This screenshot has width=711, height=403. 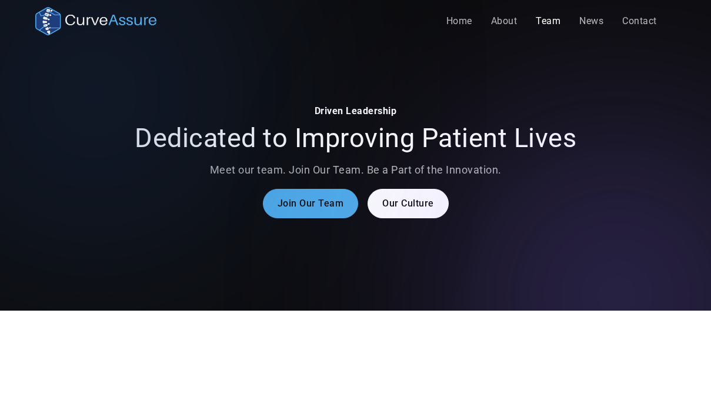 What do you see at coordinates (356, 138) in the screenshot?
I see `h2: Dedicated to Improving Patient Lives` at bounding box center [356, 138].